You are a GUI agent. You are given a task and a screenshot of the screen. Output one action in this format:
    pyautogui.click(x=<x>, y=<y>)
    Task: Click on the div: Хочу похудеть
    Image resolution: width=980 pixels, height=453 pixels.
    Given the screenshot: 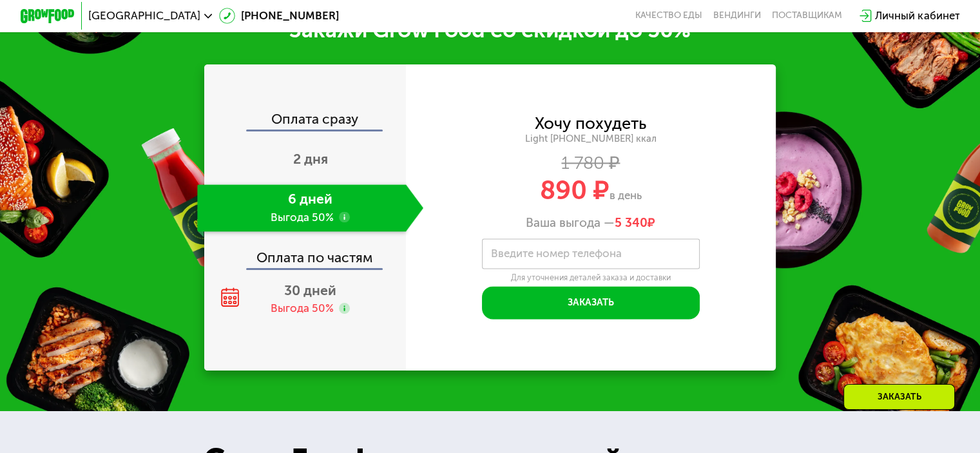 What is the action you would take?
    pyautogui.click(x=590, y=123)
    